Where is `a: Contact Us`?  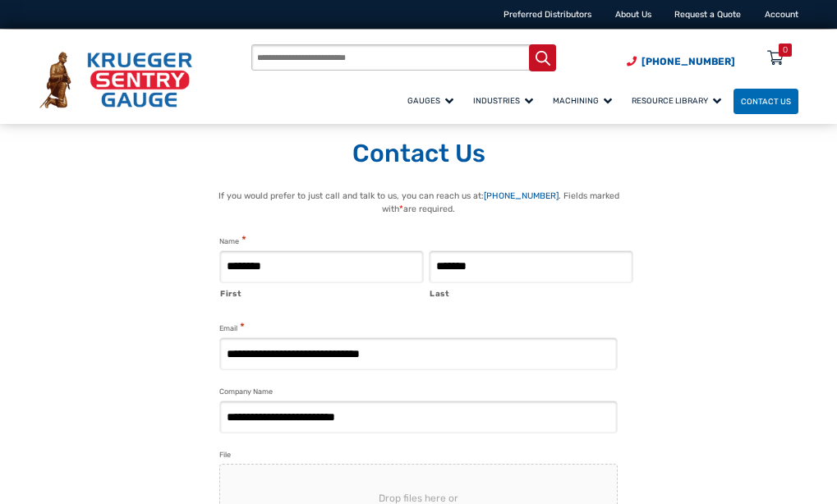
a: Contact Us is located at coordinates (765, 101).